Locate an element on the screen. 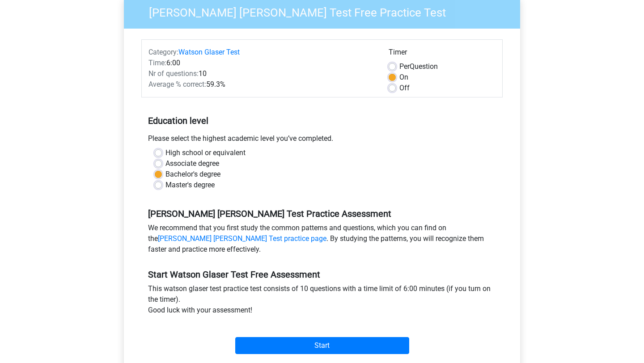 The height and width of the screenshot is (363, 644). label: Associate degree is located at coordinates (192, 163).